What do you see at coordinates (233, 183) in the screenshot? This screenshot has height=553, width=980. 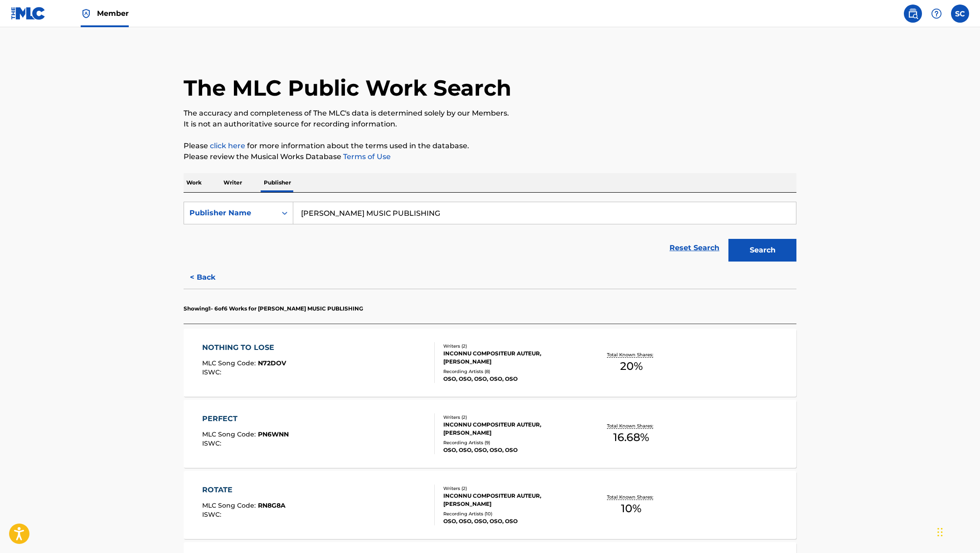 I see `p: Writer` at bounding box center [233, 183].